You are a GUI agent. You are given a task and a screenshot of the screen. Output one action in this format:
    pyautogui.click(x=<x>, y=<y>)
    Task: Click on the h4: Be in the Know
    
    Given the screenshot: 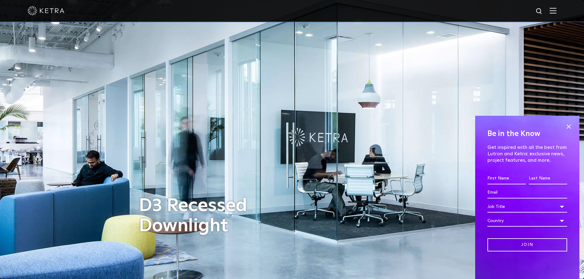 What is the action you would take?
    pyautogui.click(x=527, y=134)
    